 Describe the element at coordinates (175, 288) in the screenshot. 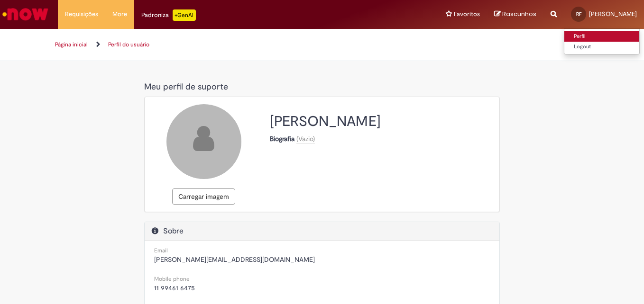

I see `span: 11 99461 6475` at that location.